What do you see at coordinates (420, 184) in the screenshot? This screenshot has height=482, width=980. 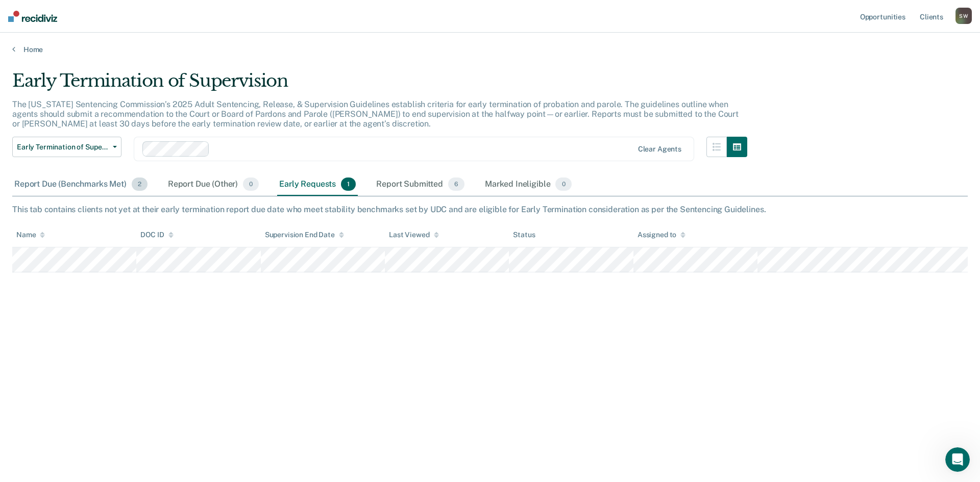 I see `div: Report Submitted6` at bounding box center [420, 184].